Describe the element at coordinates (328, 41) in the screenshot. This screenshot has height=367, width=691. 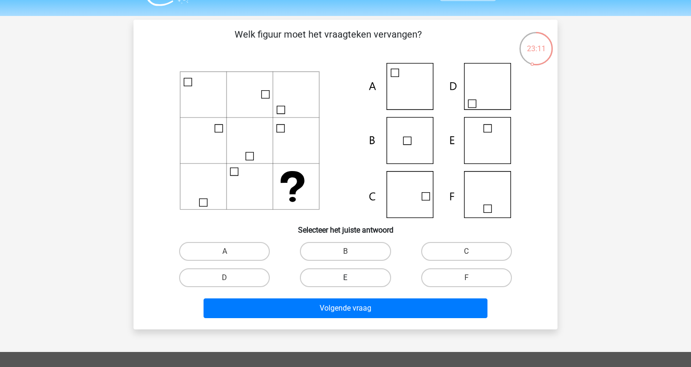
I see `p: Welk figuur moet het vraagteken vervangen?` at that location.